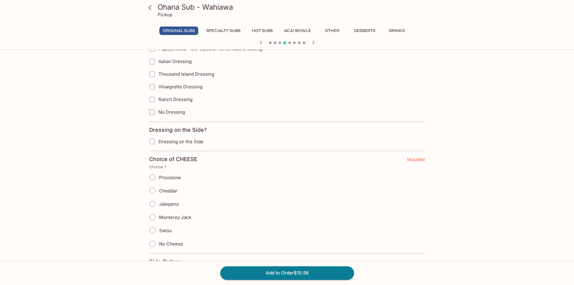 Image resolution: width=574 pixels, height=285 pixels. I want to click on span: No Dressing, so click(172, 112).